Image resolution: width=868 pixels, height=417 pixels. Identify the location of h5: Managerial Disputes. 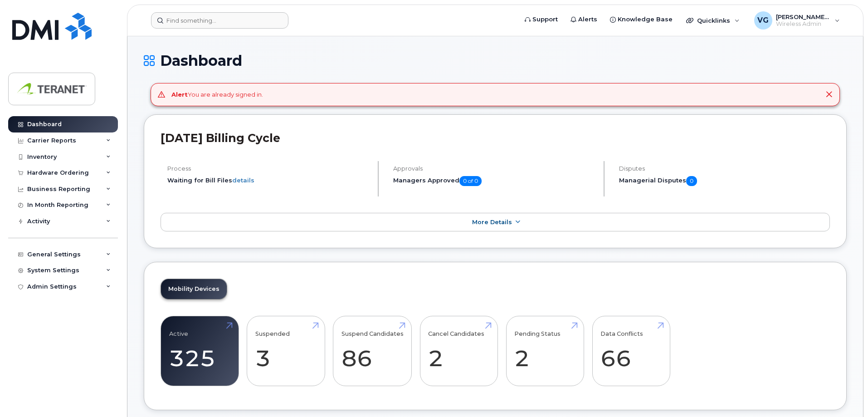
(724, 181).